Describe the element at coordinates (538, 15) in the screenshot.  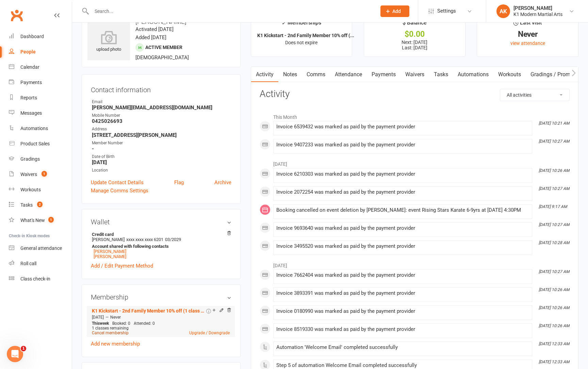
I see `div: K1 Modern Martial Arts` at that location.